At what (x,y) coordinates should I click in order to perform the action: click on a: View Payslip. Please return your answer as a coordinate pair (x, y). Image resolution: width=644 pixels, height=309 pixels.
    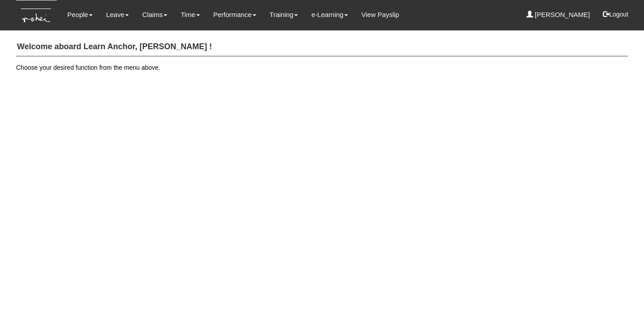
    Looking at the image, I should click on (380, 15).